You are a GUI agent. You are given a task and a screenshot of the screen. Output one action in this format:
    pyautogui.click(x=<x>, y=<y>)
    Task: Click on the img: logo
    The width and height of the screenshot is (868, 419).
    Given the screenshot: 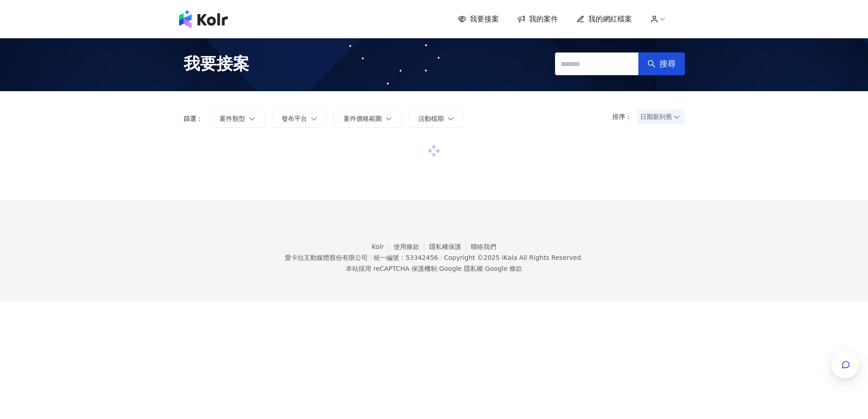 What is the action you would take?
    pyautogui.click(x=203, y=19)
    